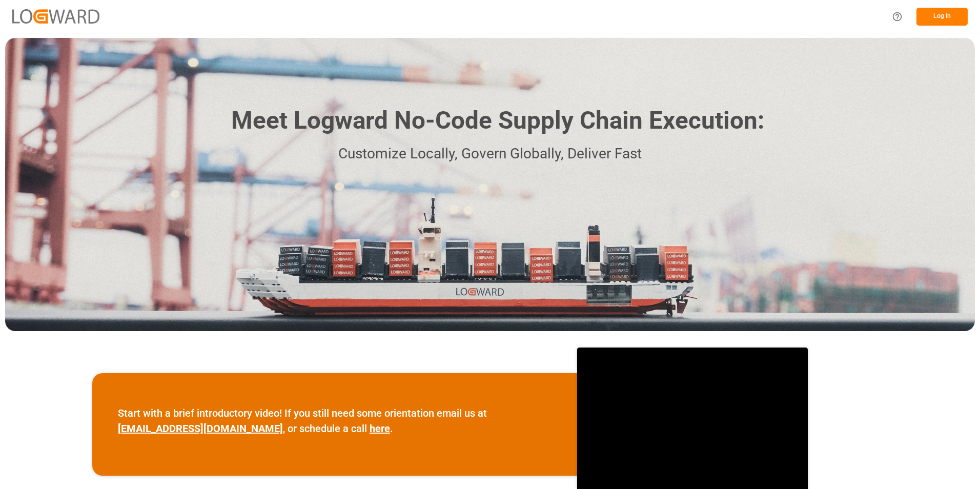  I want to click on img: Logward_new_orange.png, so click(56, 16).